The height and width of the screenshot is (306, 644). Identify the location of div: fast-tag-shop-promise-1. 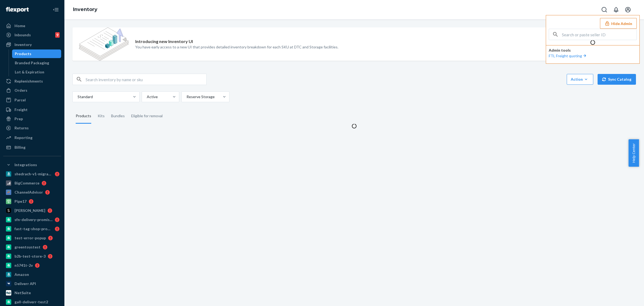
(34, 228).